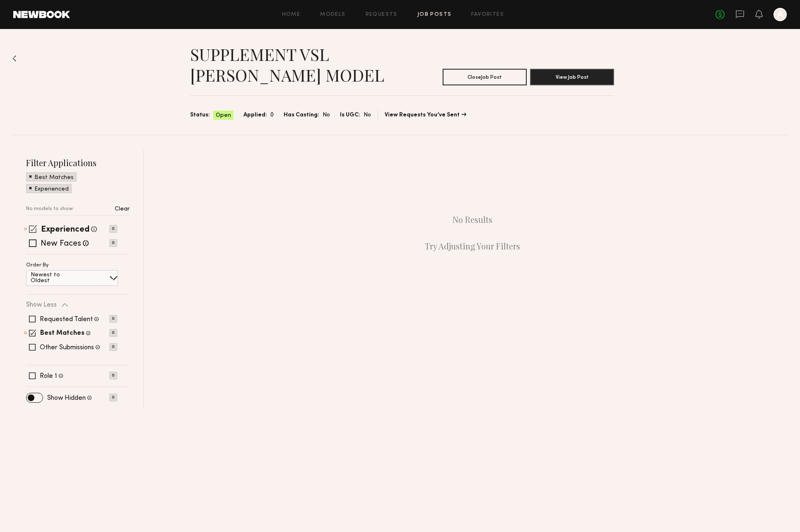  Describe the element at coordinates (51, 189) in the screenshot. I see `p: Experienced` at that location.